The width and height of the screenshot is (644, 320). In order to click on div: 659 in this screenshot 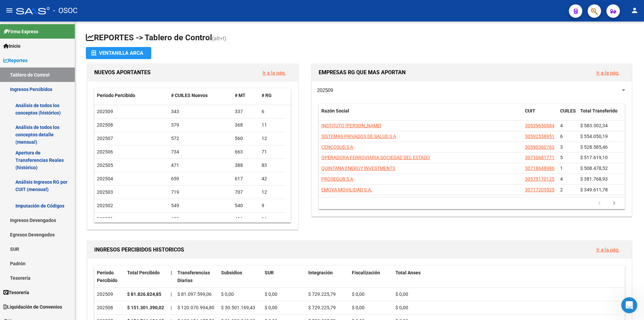, I will do `click(200, 179)`.